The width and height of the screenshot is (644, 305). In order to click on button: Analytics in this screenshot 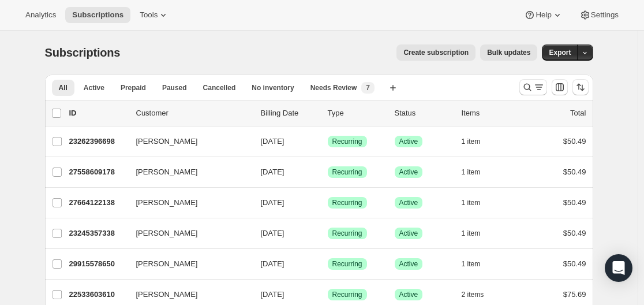, I will do `click(40, 15)`.